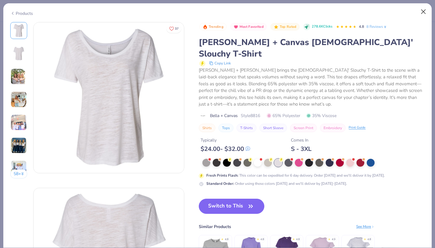  Describe the element at coordinates (322, 27) in the screenshot. I see `span: 278.6K Clicks` at that location.